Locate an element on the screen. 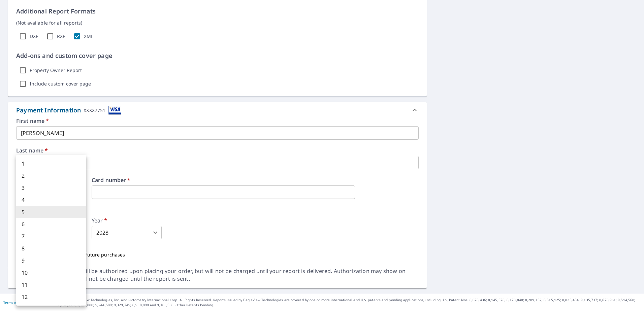 The image size is (644, 311). li: 10 is located at coordinates (51, 273).